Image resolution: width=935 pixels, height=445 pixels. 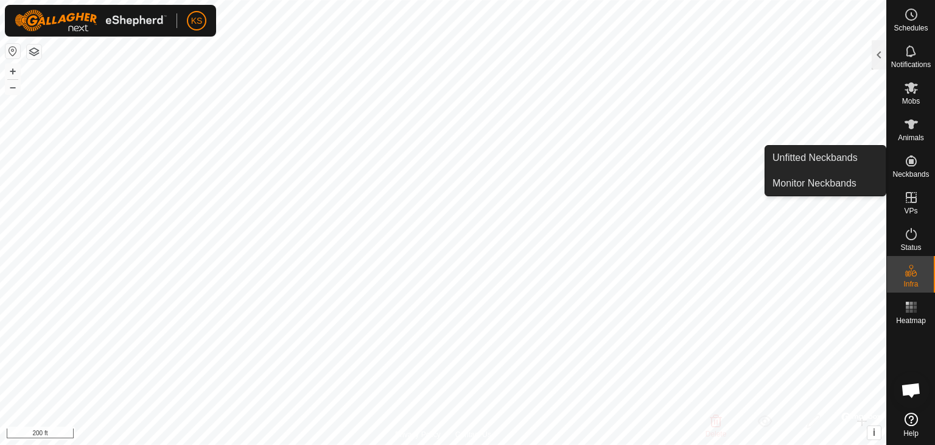 What do you see at coordinates (826, 158) in the screenshot?
I see `a: Unfitted Neckbands` at bounding box center [826, 158].